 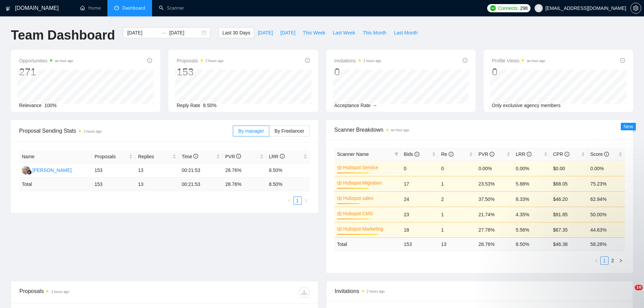 I want to click on input: End date, so click(x=184, y=33).